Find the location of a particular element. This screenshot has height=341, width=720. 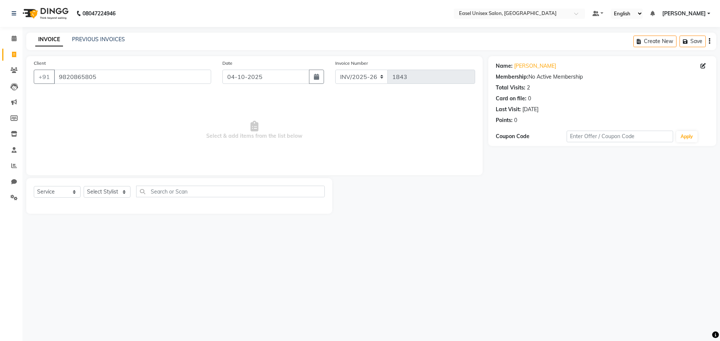

button: +91 is located at coordinates (44, 77).